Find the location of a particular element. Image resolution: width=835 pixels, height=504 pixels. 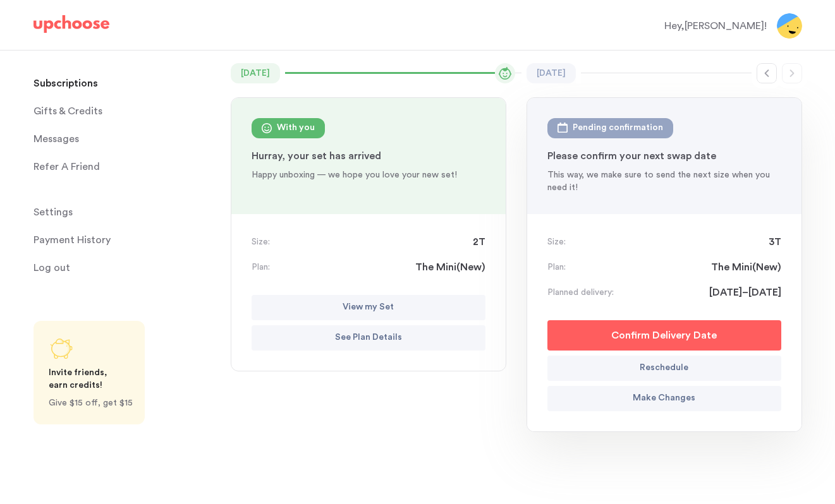

button: Confirm Delivery Date is located at coordinates (664, 336).